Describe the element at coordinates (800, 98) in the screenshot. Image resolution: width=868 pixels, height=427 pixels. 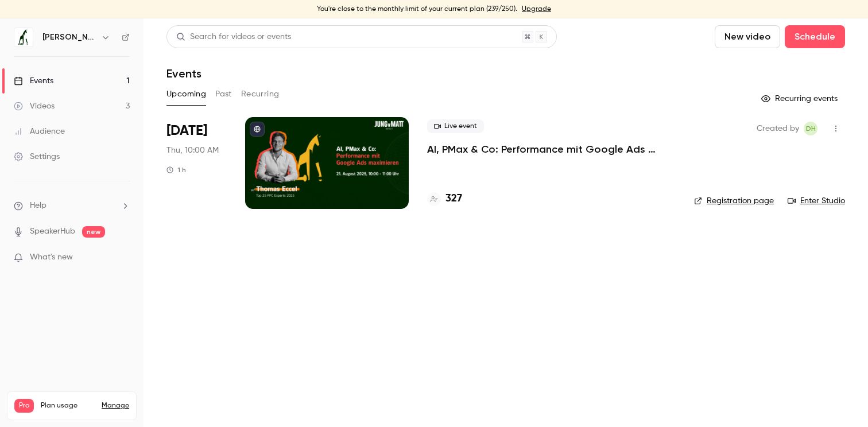
I see `button: Recurring events` at that location.